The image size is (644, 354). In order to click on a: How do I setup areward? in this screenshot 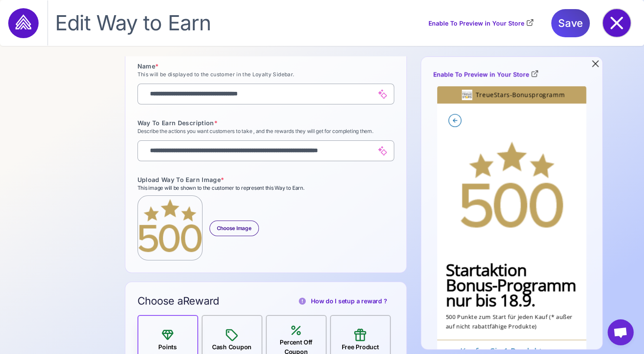, I will do `click(345, 301)`.